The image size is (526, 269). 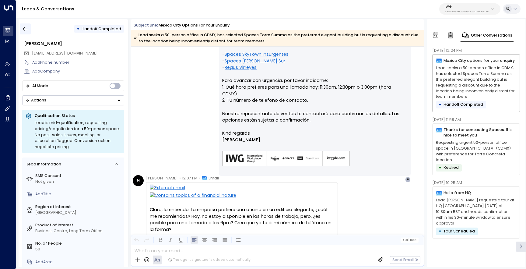 What do you see at coordinates (78, 181) in the screenshot?
I see `div: Not given` at bounding box center [78, 181].